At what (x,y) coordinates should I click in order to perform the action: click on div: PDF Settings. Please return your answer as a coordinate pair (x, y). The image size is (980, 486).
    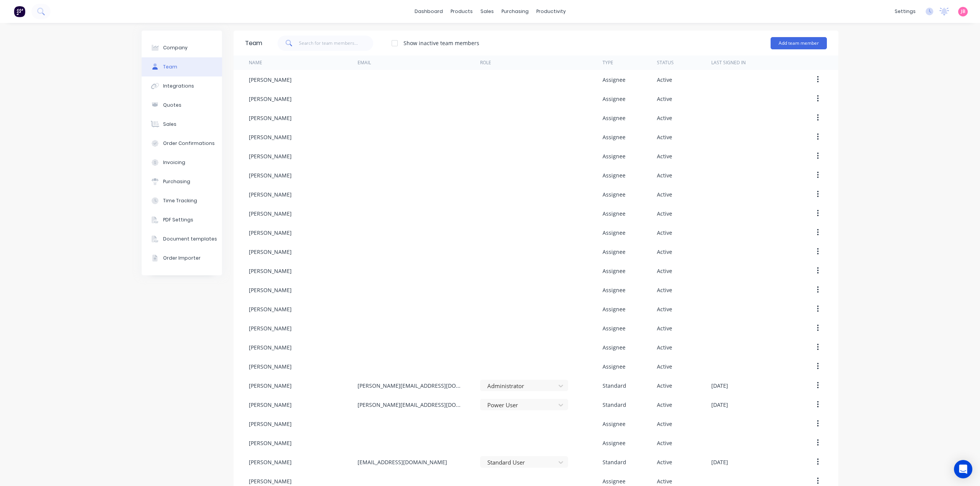
    Looking at the image, I should click on (178, 220).